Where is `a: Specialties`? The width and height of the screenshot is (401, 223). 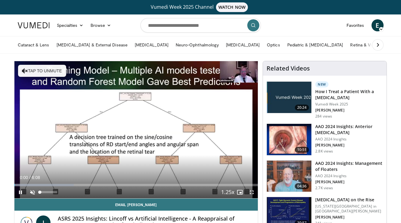
a: Specialties is located at coordinates (70, 25).